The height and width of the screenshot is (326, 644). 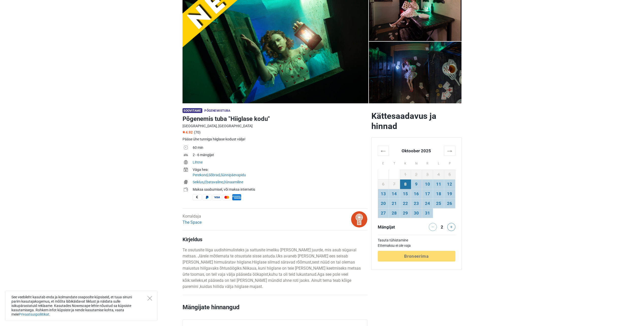 I want to click on td: 23, so click(x=416, y=204).